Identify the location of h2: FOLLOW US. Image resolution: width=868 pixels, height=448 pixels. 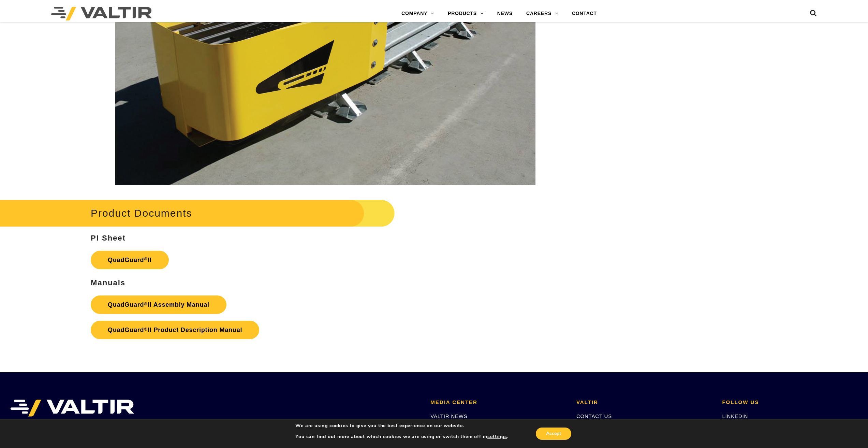
(790, 402).